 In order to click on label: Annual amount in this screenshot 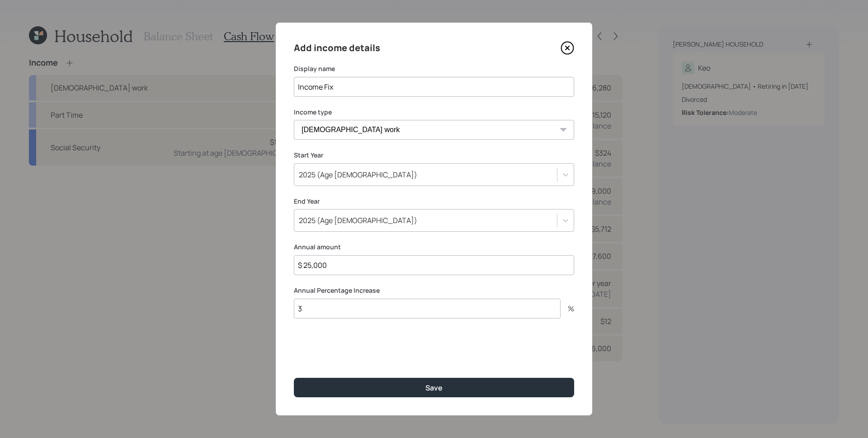, I will do `click(434, 247)`.